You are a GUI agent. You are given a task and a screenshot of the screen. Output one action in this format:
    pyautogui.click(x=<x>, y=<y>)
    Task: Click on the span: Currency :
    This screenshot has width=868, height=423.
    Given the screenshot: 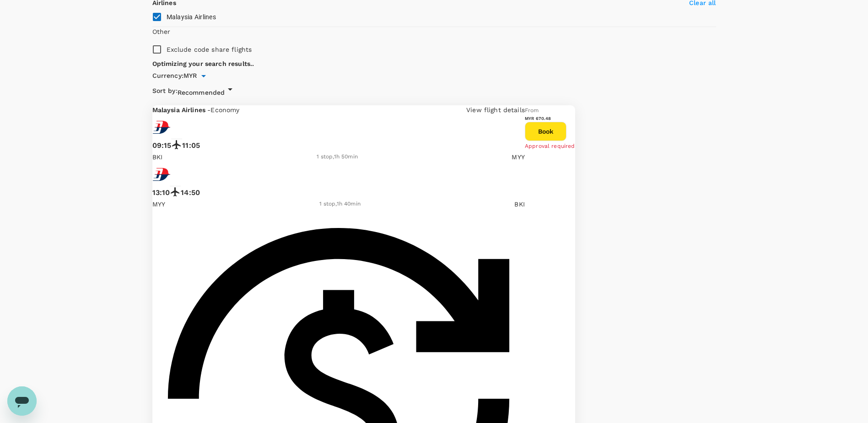 What is the action you would take?
    pyautogui.click(x=168, y=76)
    